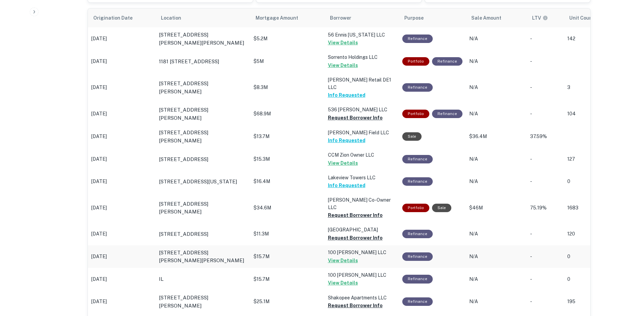  I want to click on p: $5M, so click(287, 61).